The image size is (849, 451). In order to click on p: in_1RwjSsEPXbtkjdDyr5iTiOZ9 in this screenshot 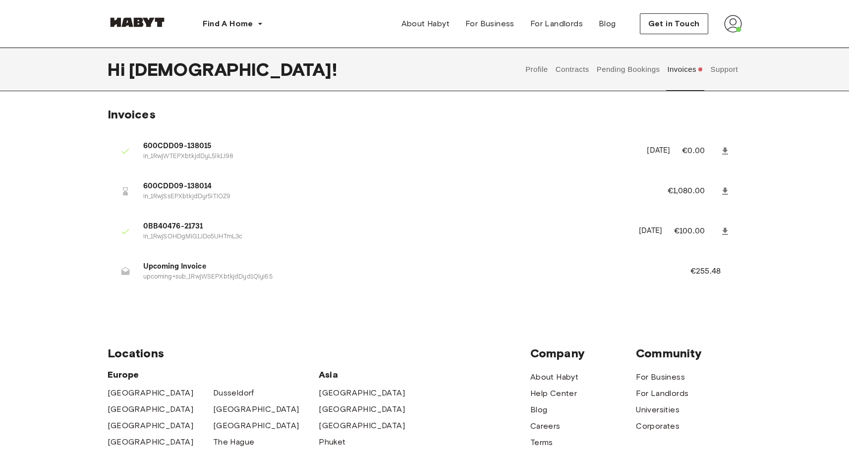, I will do `click(394, 197)`.